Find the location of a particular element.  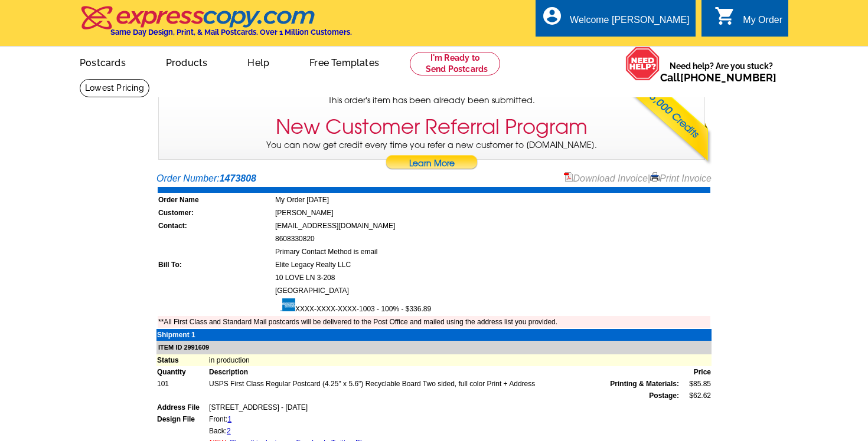

i: shopping_cart is located at coordinates (725, 16).